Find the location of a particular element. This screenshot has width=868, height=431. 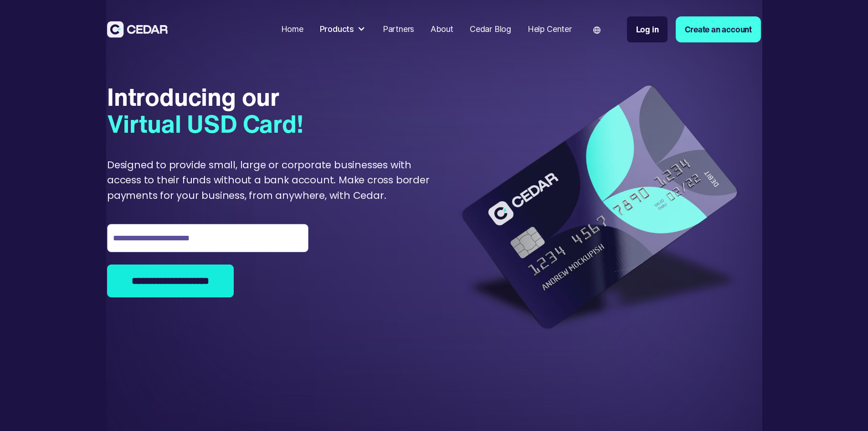

div: Help Center is located at coordinates (549, 29).